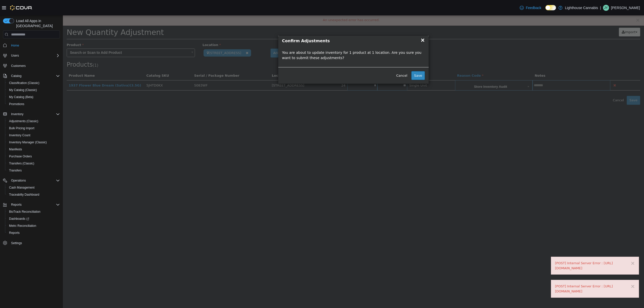 The width and height of the screenshot is (644, 308). What do you see at coordinates (34, 142) in the screenshot?
I see `button: Inventory Manager (Classic)` at bounding box center [34, 142].